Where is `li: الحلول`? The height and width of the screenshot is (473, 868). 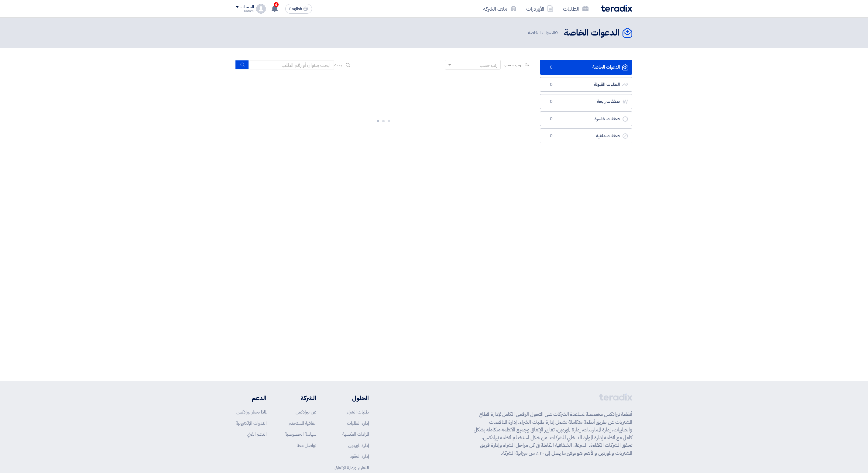 li: الحلول is located at coordinates (352, 398).